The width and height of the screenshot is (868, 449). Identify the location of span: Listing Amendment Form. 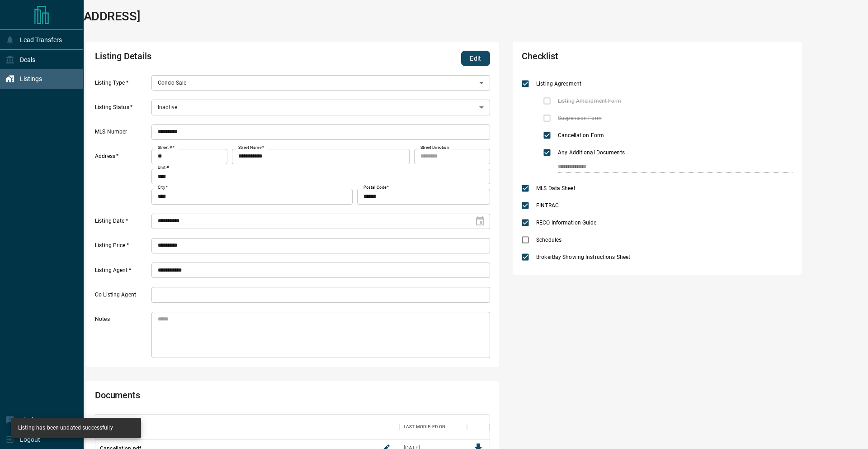
(589, 101).